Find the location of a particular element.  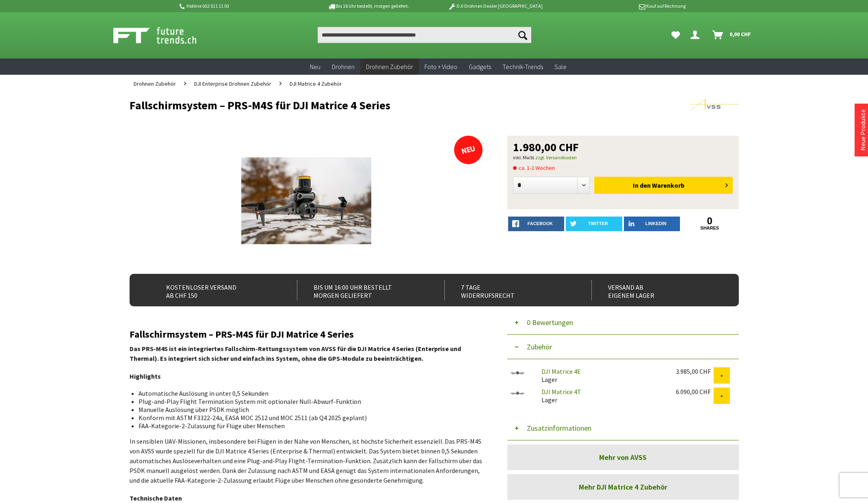

strong: Das PRS-M4S ist ein integriertes Fallschirm-Rettungssystem von AVSS für die DJI Matrice 4 Series ... is located at coordinates (296, 354).